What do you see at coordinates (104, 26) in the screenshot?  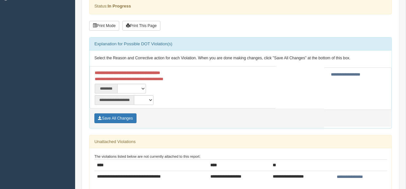 I see `button: Print Mode` at bounding box center [104, 26].